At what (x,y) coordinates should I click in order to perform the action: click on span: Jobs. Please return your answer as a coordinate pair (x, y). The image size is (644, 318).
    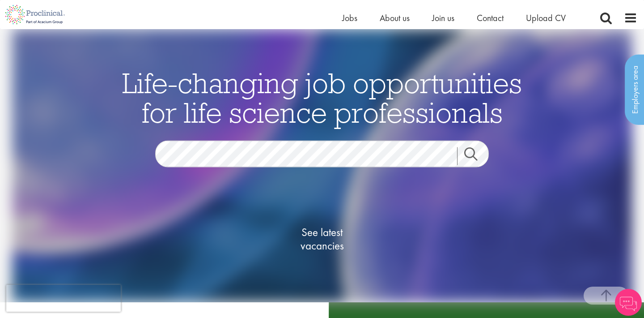
    Looking at the image, I should click on (350, 18).